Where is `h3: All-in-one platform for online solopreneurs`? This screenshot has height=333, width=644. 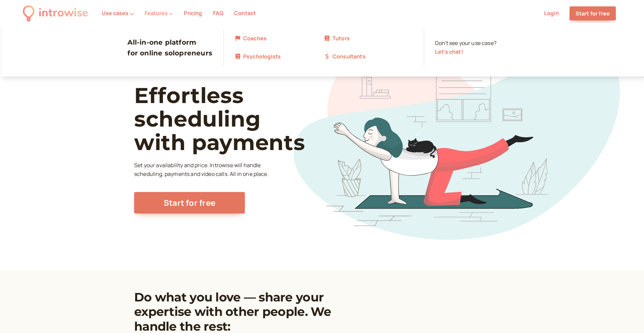
h3: All-in-one platform for online solopreneurs is located at coordinates (170, 48).